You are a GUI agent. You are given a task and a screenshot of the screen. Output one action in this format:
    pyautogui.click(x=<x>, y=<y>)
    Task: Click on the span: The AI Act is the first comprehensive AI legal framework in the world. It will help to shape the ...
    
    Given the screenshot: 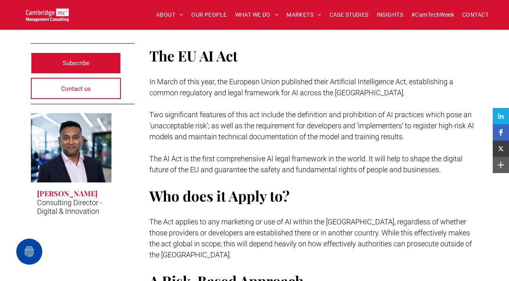 What is the action you would take?
    pyautogui.click(x=306, y=164)
    